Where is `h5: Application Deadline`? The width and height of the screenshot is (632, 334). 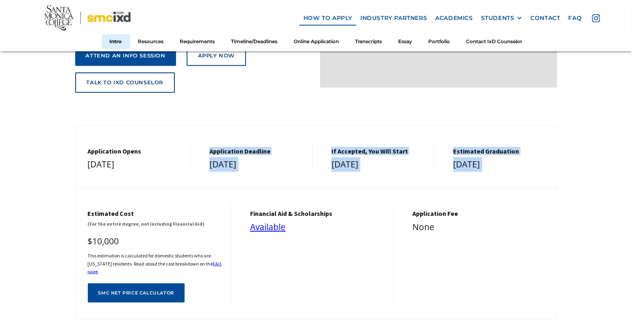
h5: Application Deadline is located at coordinates (257, 151).